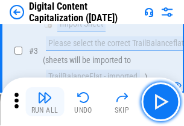 Image resolution: width=184 pixels, height=126 pixels. I want to click on div: Import Sheet, so click(82, 24).